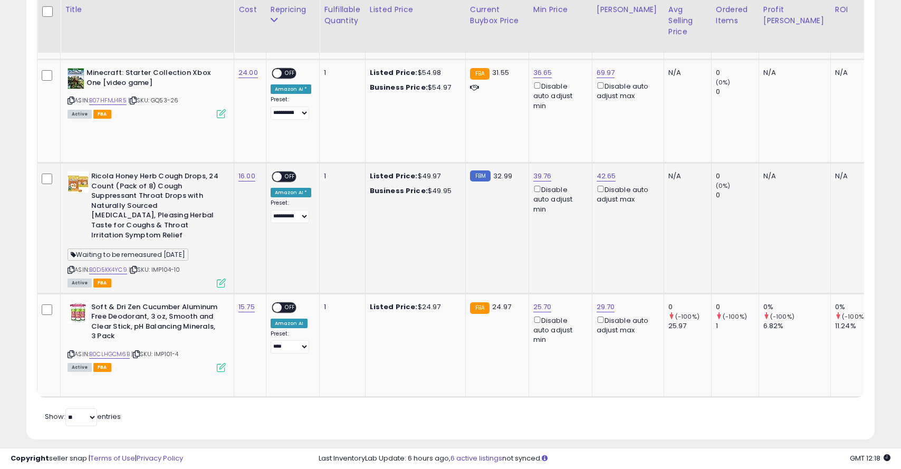 This screenshot has width=901, height=469. I want to click on b: Soft & Dri Zen Cucumber Aluminum Free Deodorant, 3 oz, Smooth and Clear Stick, pH Balancing Miner..., so click(155, 323).